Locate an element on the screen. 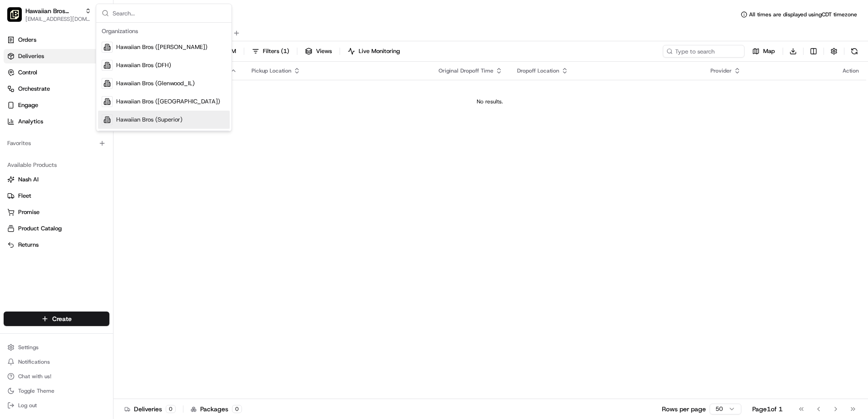  img: Hawaiian Bros (Blodgett) is located at coordinates (14, 14).